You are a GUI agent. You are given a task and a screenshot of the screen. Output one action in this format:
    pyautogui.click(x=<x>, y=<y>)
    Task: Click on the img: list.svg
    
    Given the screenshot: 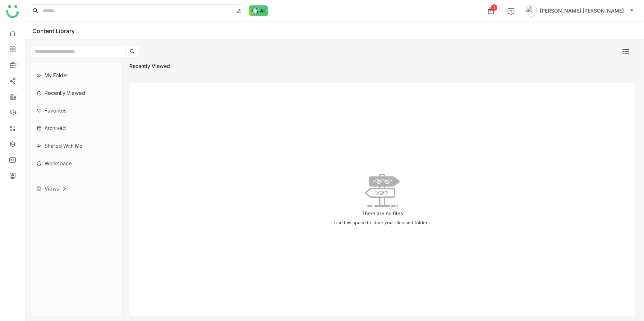 What is the action you would take?
    pyautogui.click(x=626, y=51)
    